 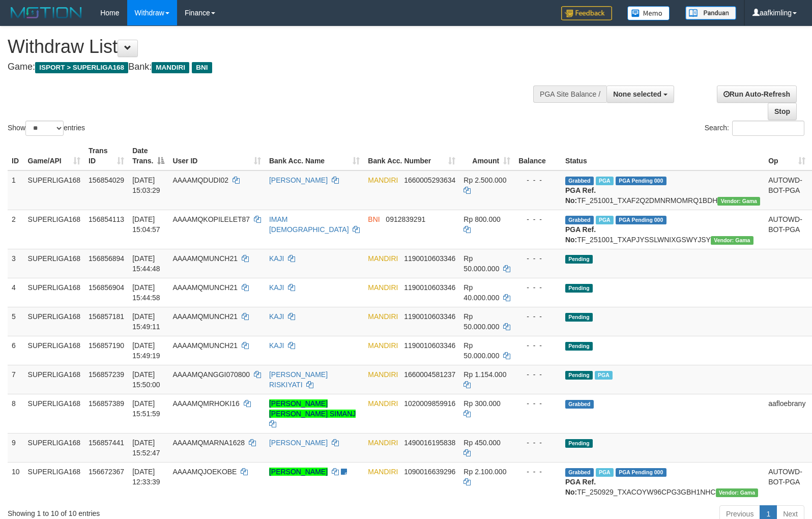 What do you see at coordinates (485, 471) in the screenshot?
I see `span: Rp 2.100.000` at bounding box center [485, 471].